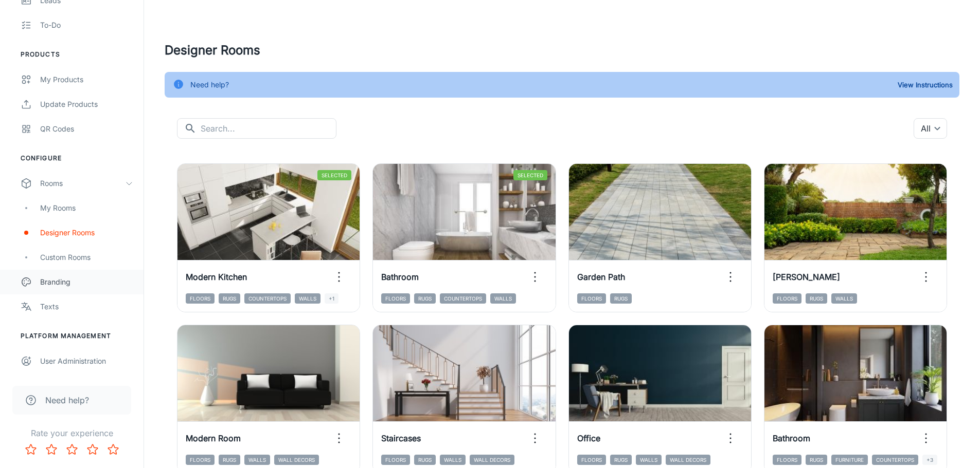 The image size is (980, 468). Describe the element at coordinates (86, 258) in the screenshot. I see `div: Custom Rooms` at that location.